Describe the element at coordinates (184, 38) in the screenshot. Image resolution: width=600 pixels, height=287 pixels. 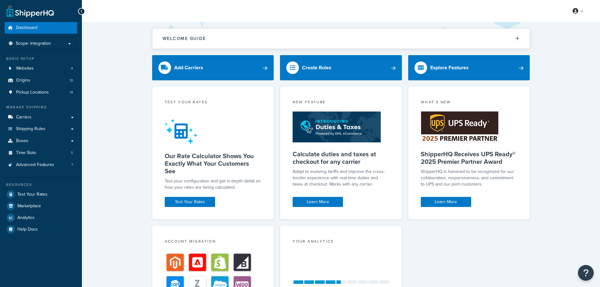
I see `h2: Welcome Guide` at that location.